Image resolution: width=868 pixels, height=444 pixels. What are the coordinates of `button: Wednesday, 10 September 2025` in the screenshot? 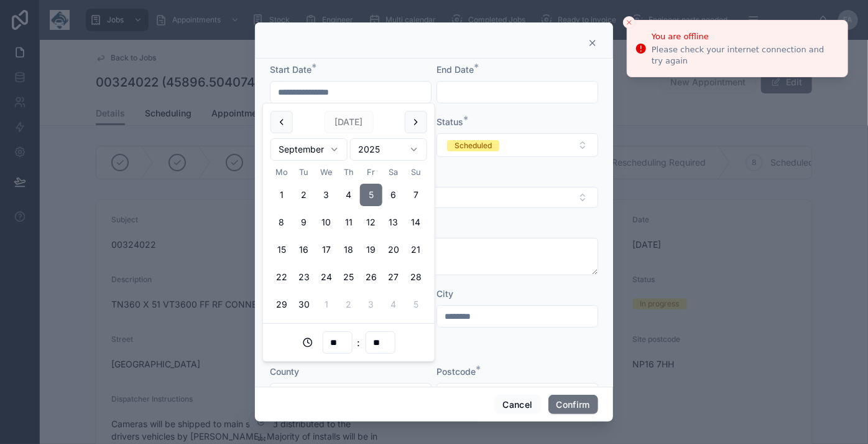 It's located at (327, 222).